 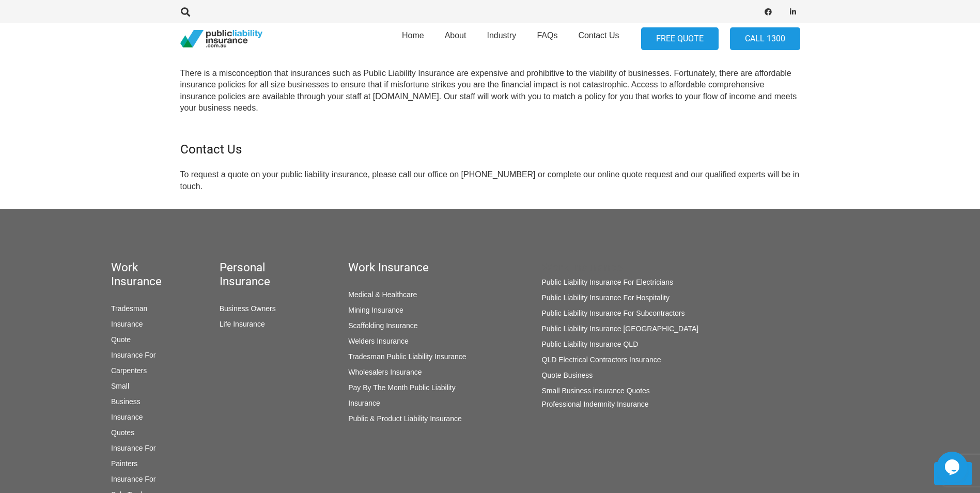 What do you see at coordinates (598, 39) in the screenshot?
I see `a: Contact Us` at bounding box center [598, 39].